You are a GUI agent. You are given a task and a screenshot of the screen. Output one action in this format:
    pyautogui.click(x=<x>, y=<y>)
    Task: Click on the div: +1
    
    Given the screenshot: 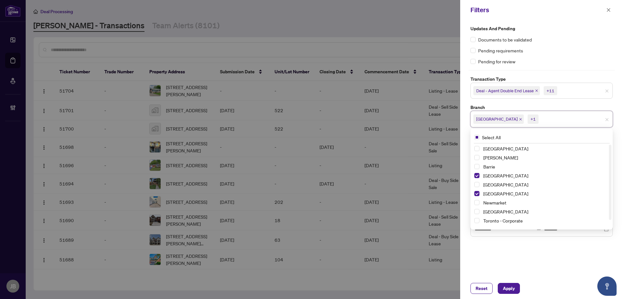 What is the action you would take?
    pyautogui.click(x=533, y=119)
    